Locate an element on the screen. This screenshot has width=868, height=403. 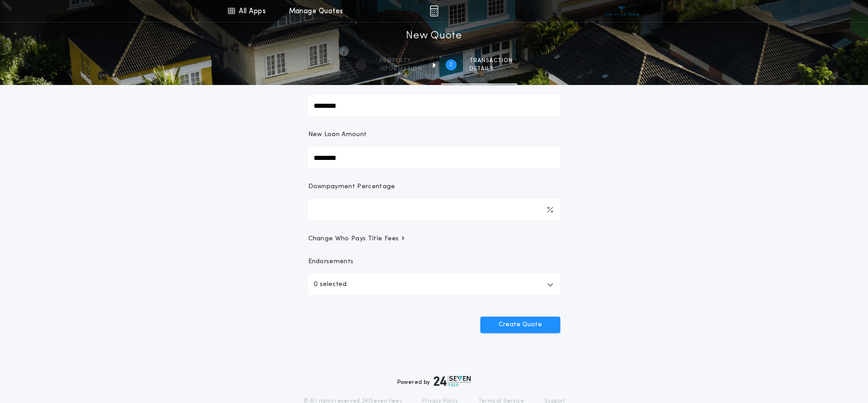
img: vs-icon is located at coordinates (622, 11).